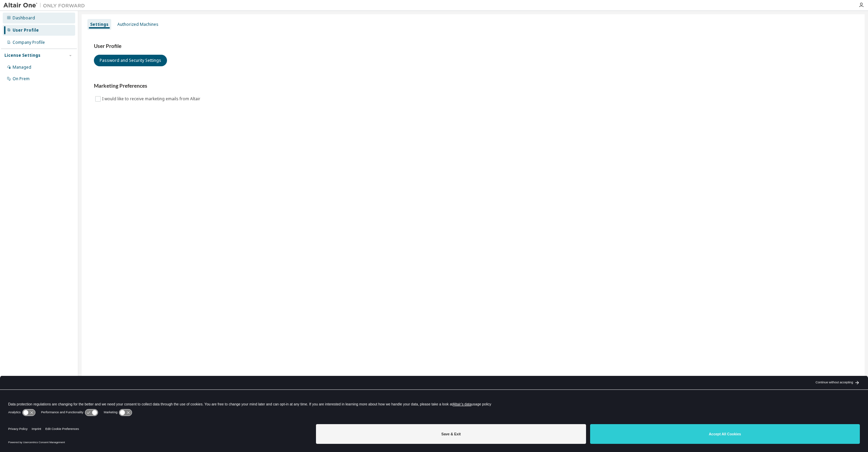 The image size is (868, 452). Describe the element at coordinates (46, 6) in the screenshot. I see `img: Altair One` at that location.